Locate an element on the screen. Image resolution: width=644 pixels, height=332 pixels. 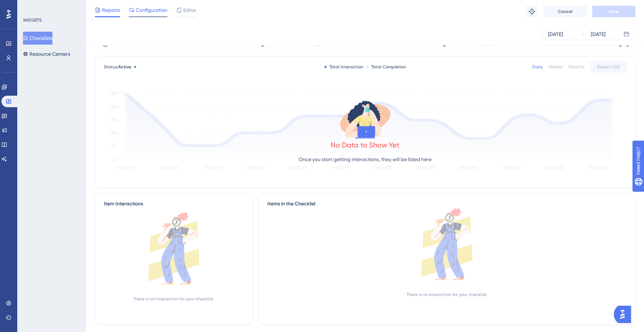
span: Need Help? is located at coordinates (31, 6).